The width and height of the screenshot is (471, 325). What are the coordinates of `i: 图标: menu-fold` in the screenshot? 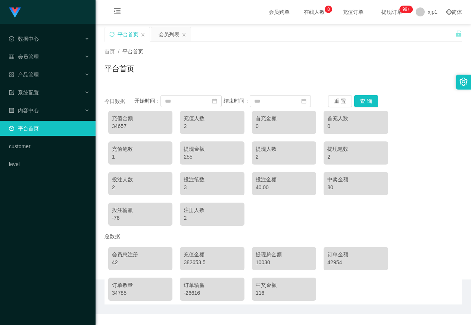 It's located at (117, 12).